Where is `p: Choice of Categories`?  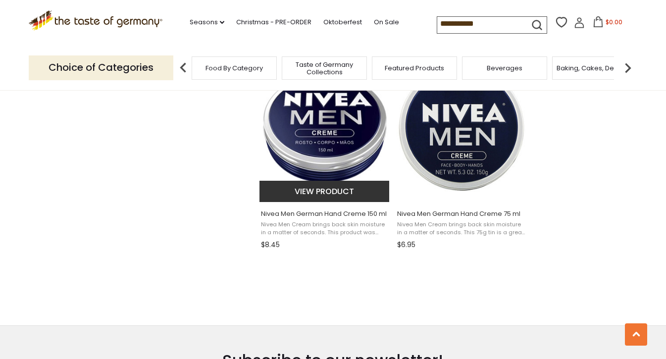
p: Choice of Categories is located at coordinates (101, 67).